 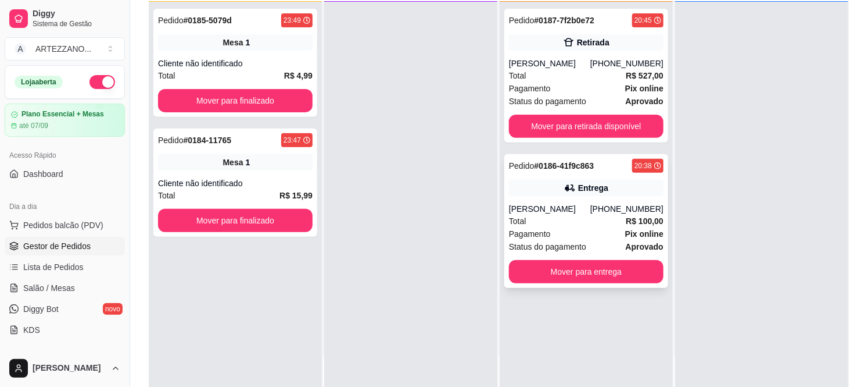 What do you see at coordinates (102, 82) in the screenshot?
I see `button: Alterar Status` at bounding box center [102, 82].